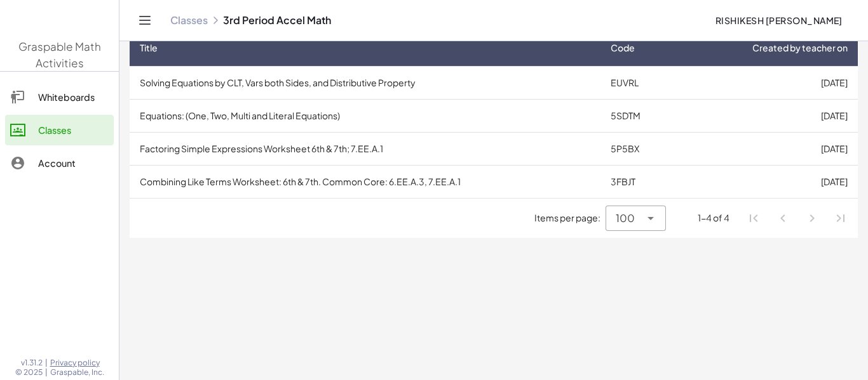 The width and height of the screenshot is (868, 380). What do you see at coordinates (29, 373) in the screenshot?
I see `span: © 2025` at bounding box center [29, 373].